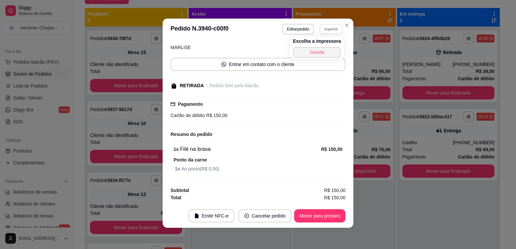  I want to click on span: Ao ponto ( R$ 0,00 ), so click(259, 169).